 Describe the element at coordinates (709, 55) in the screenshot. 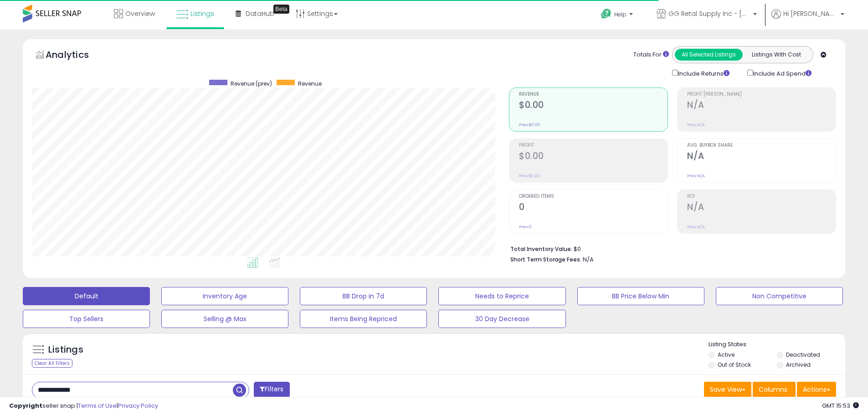

I see `button: All Selected Listings` at that location.